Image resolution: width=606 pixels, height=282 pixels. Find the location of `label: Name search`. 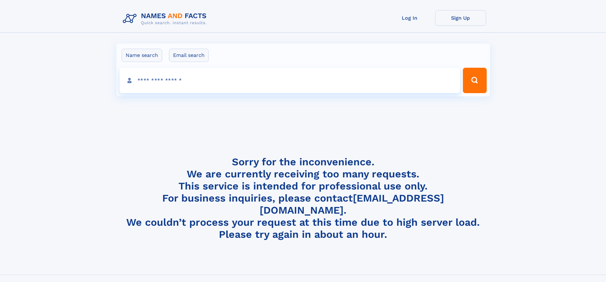

label: Name search is located at coordinates (142, 55).